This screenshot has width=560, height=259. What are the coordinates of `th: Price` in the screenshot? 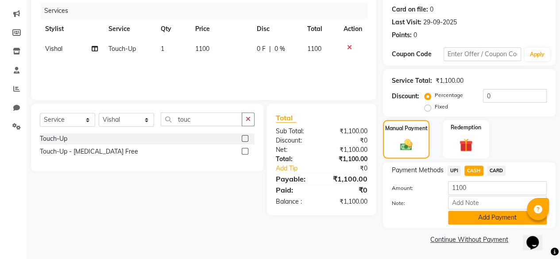 It's located at (220, 29).